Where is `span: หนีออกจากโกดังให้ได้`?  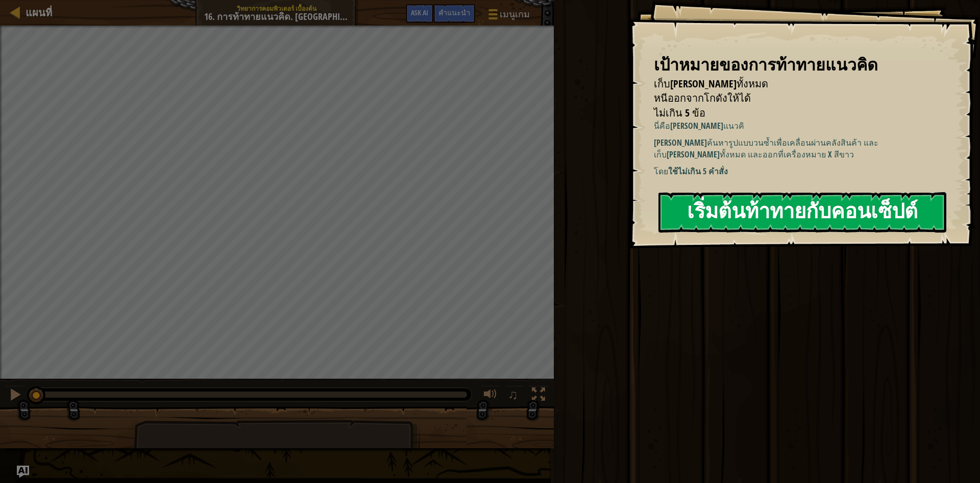 span: หนีออกจากโกดังให้ได้ is located at coordinates (703, 98).